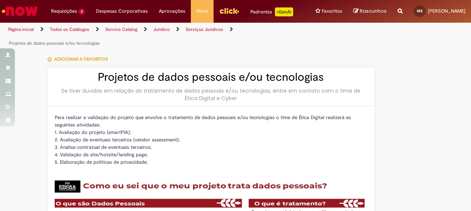 This screenshot has height=211, width=471. Describe the element at coordinates (64, 11) in the screenshot. I see `span: Requisições` at that location.